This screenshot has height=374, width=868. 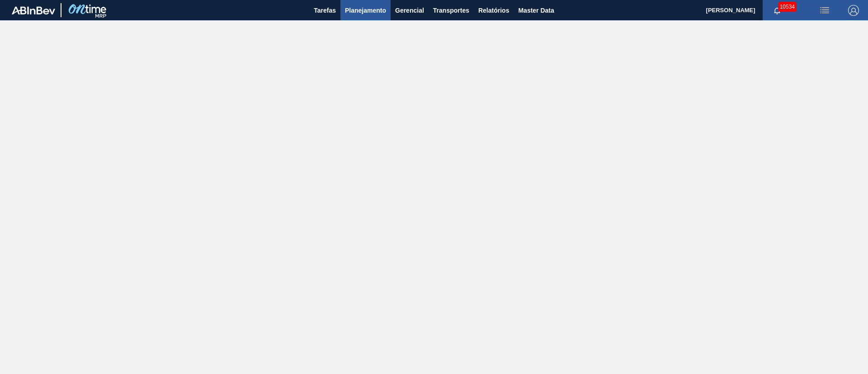 What do you see at coordinates (824, 11) in the screenshot?
I see `img: userActions` at bounding box center [824, 11].